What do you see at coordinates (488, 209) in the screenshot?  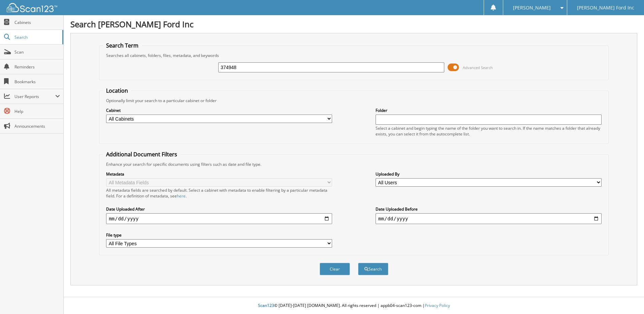 I see `label: Date Uploaded Before` at bounding box center [488, 209].